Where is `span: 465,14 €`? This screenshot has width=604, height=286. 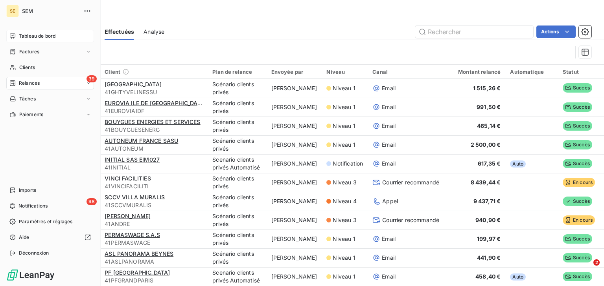 span: 465,14 € is located at coordinates (488, 126).